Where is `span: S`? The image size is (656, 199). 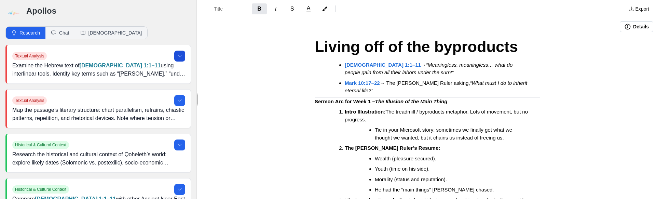 span: S is located at coordinates (292, 9).